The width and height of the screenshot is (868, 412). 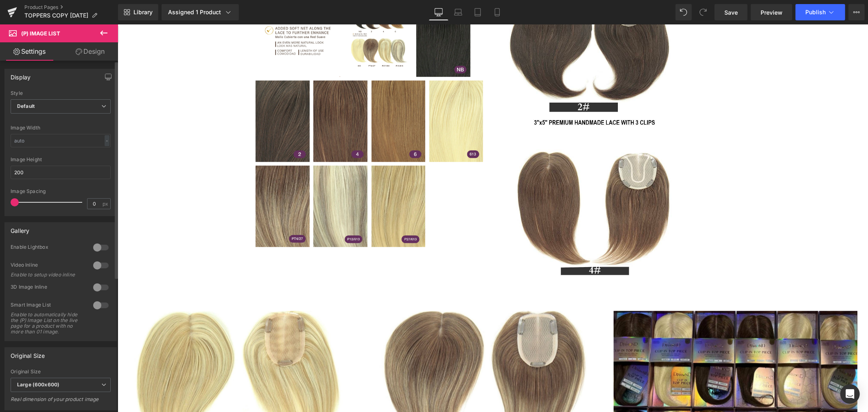 I want to click on button: Publish, so click(x=820, y=12).